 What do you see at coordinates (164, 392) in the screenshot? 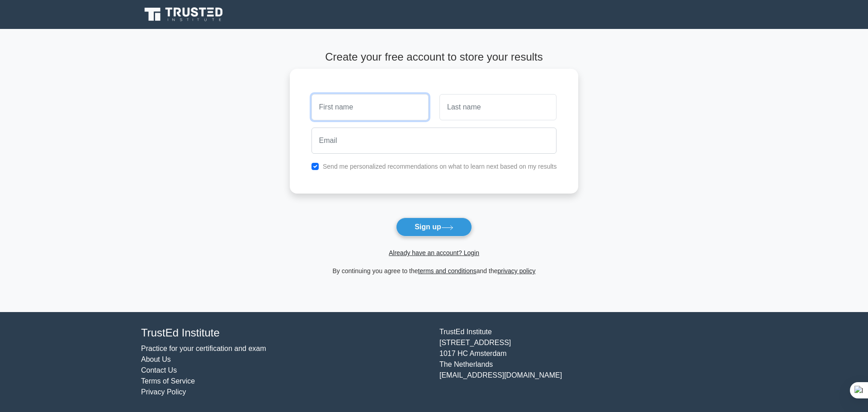
I see `a: Privacy Policy` at bounding box center [164, 392].